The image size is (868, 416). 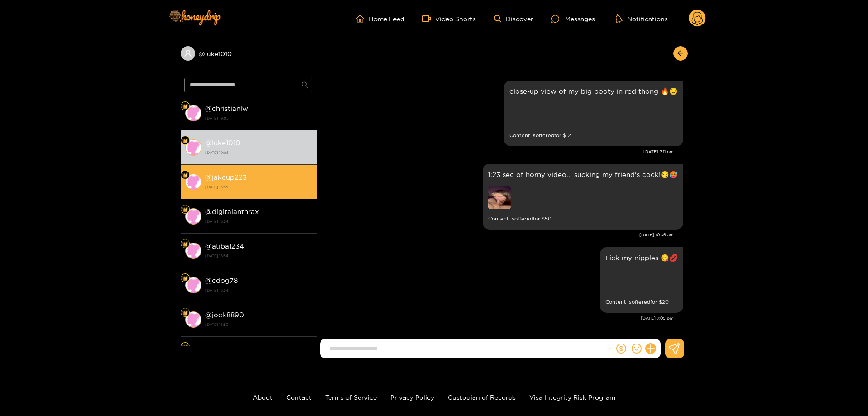 I want to click on a: About, so click(x=262, y=397).